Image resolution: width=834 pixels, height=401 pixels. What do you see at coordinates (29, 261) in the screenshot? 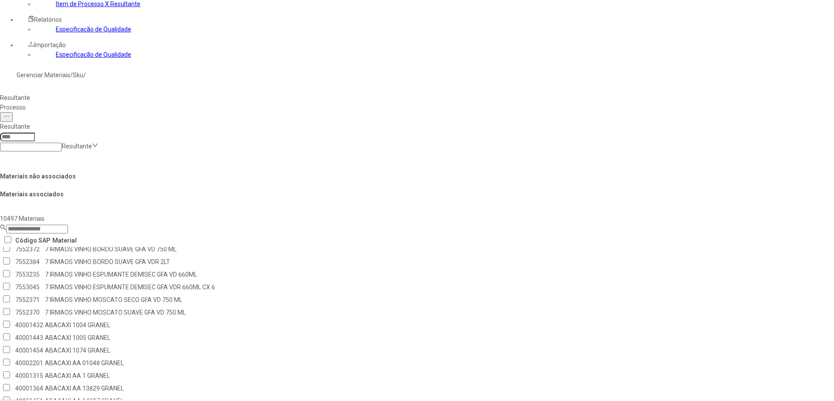
I see `td: 7552384` at bounding box center [29, 261].